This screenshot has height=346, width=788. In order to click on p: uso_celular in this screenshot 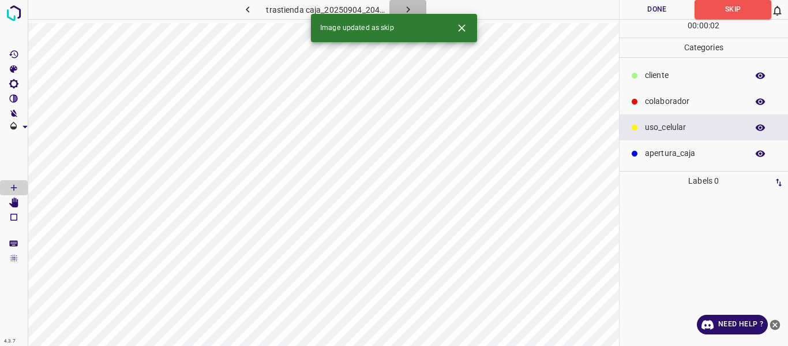, I will do `click(693, 127)`.